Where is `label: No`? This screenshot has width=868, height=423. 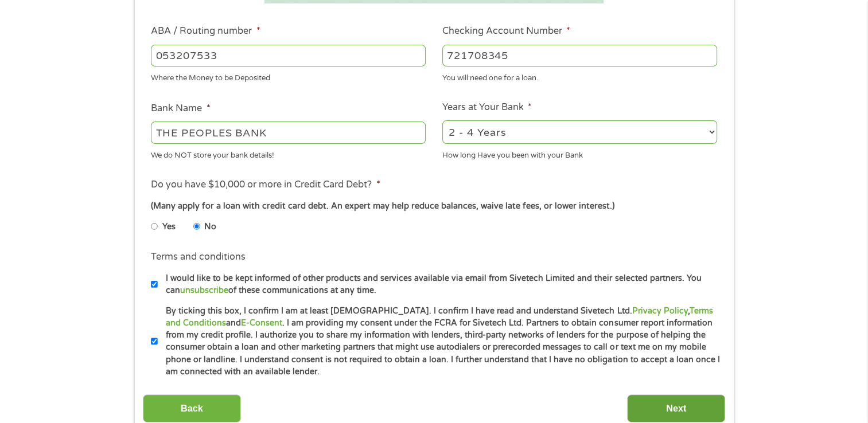
label: No is located at coordinates (210, 227).